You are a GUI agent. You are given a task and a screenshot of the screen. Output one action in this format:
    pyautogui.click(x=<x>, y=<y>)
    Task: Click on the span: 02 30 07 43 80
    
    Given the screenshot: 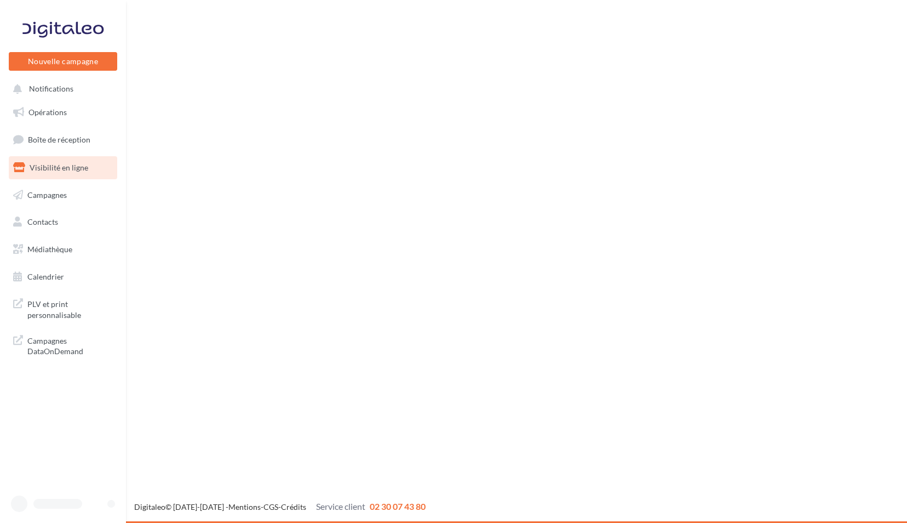 What is the action you would take?
    pyautogui.click(x=398, y=506)
    